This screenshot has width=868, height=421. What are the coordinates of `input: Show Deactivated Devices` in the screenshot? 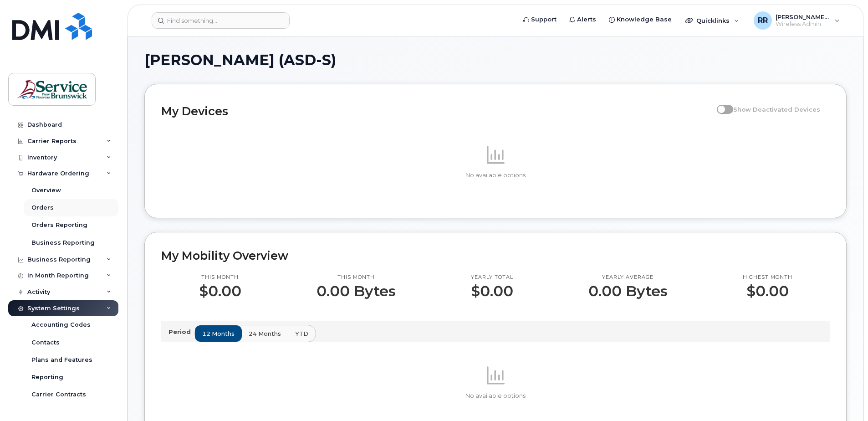 It's located at (721, 105).